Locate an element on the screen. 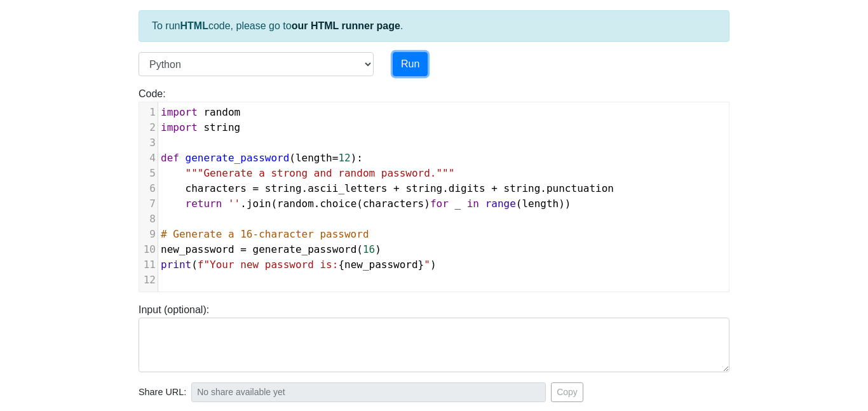 Image resolution: width=868 pixels, height=411 pixels. div: 3 is located at coordinates (148, 143).